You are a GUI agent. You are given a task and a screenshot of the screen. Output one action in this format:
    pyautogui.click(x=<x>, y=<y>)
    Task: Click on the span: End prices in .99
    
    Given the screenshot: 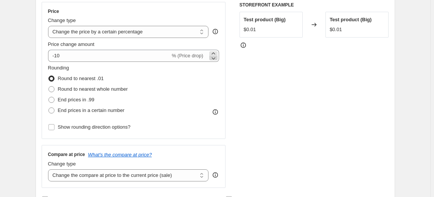 What is the action you would take?
    pyautogui.click(x=76, y=99)
    